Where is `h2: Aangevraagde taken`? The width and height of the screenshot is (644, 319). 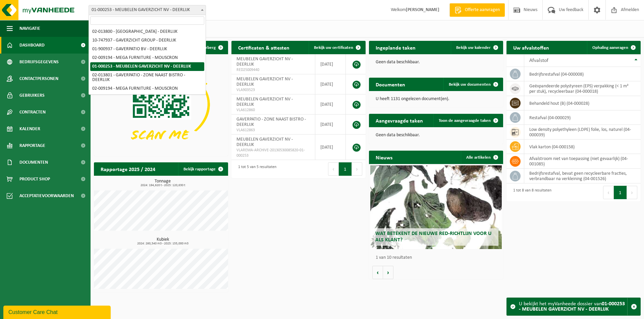
h2: Aangevraagde taken is located at coordinates (399, 121).